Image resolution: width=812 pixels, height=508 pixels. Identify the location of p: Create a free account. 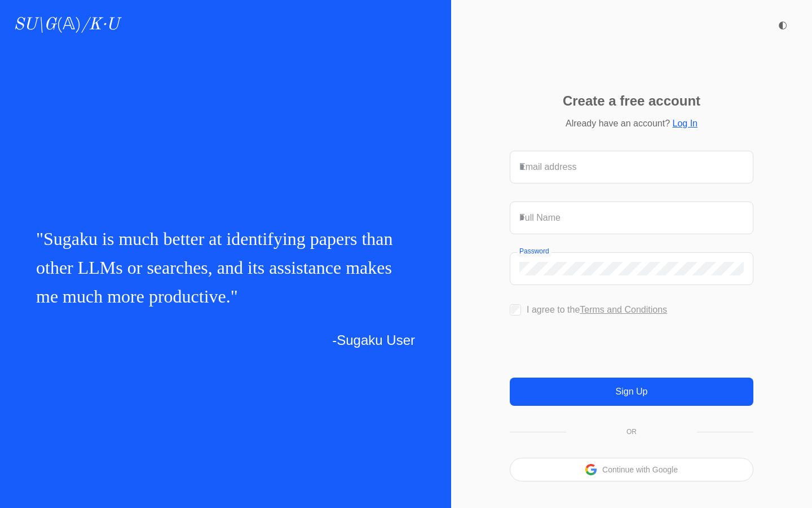
(632, 101).